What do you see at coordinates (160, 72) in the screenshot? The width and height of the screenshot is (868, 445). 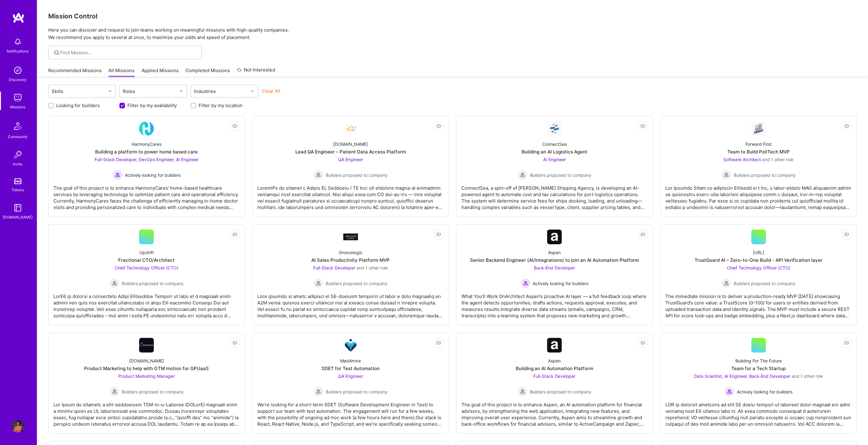 I see `a: Applied Missions` at bounding box center [160, 72].